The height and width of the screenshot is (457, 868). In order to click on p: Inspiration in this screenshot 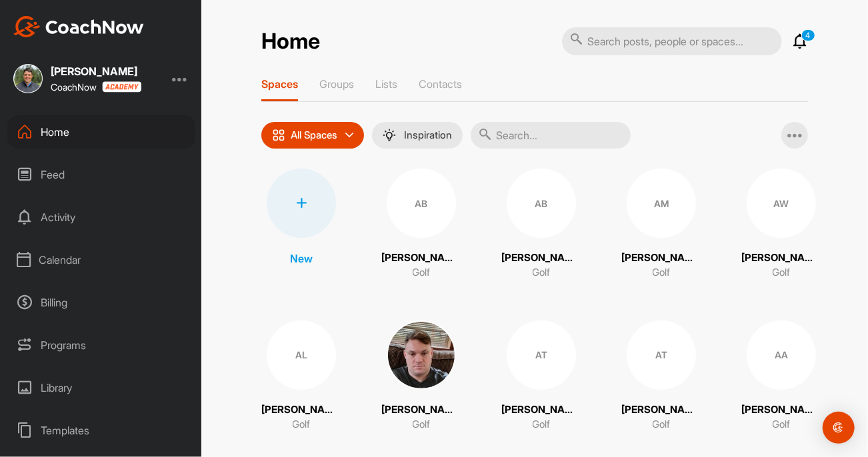, I will do `click(428, 135)`.